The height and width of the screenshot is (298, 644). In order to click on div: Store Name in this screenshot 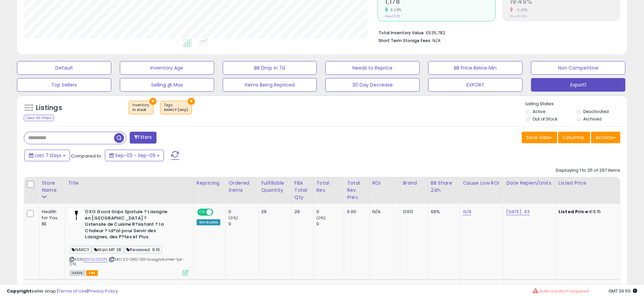, I will do `click(52, 186)`.